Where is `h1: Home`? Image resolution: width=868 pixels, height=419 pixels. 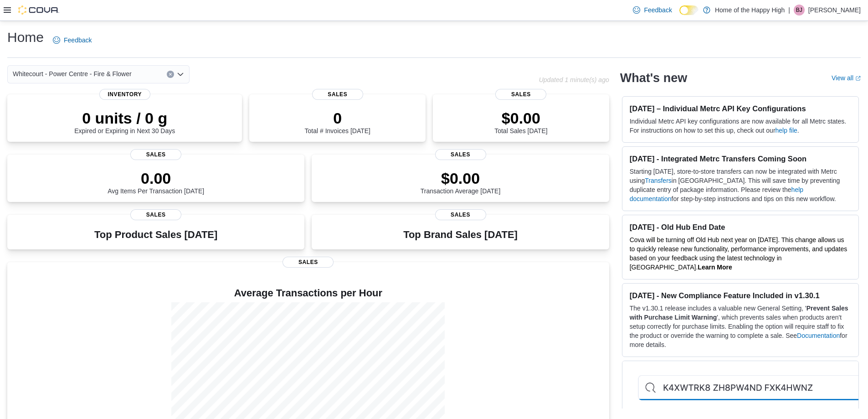
h1: Home is located at coordinates (26, 38).